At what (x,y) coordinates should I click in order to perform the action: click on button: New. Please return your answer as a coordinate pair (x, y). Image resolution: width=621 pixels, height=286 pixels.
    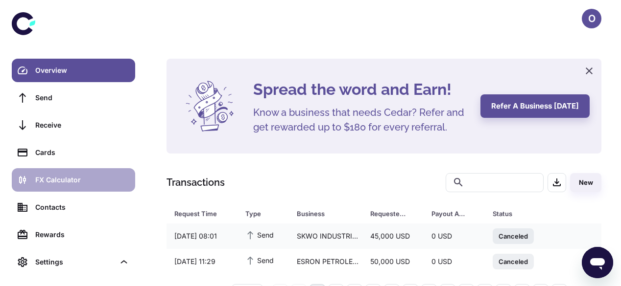
    Looking at the image, I should click on (585, 183).